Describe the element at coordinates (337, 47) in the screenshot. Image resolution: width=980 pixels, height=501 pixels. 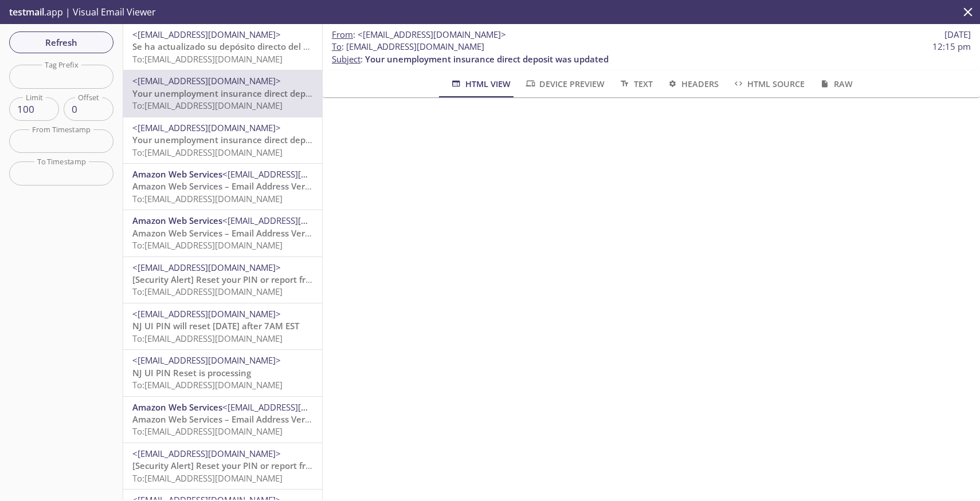
I see `span: To` at that location.